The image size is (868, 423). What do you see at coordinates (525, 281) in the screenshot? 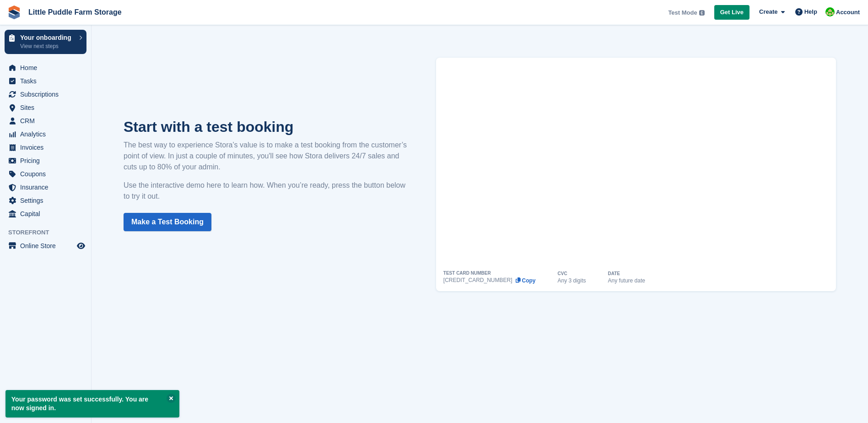
I see `button: Copy` at bounding box center [525, 281].